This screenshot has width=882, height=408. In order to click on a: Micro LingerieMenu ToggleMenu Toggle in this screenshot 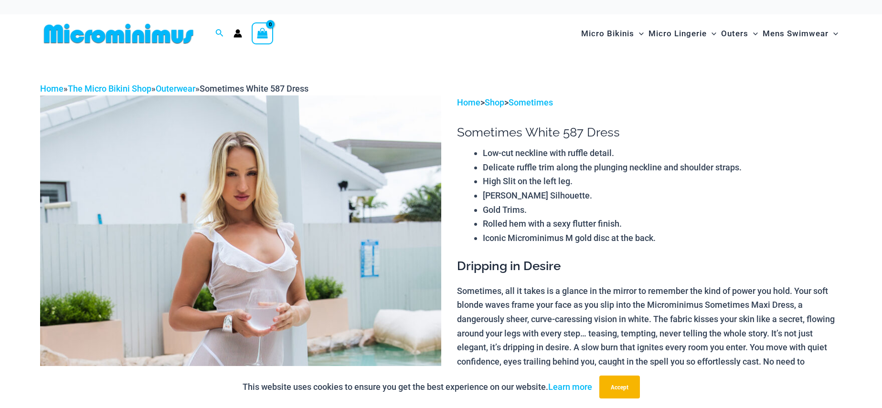, I will do `click(682, 33)`.